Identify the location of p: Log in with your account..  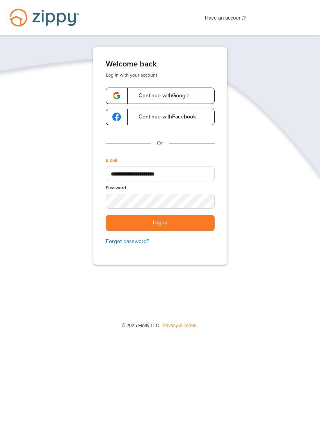
(160, 75).